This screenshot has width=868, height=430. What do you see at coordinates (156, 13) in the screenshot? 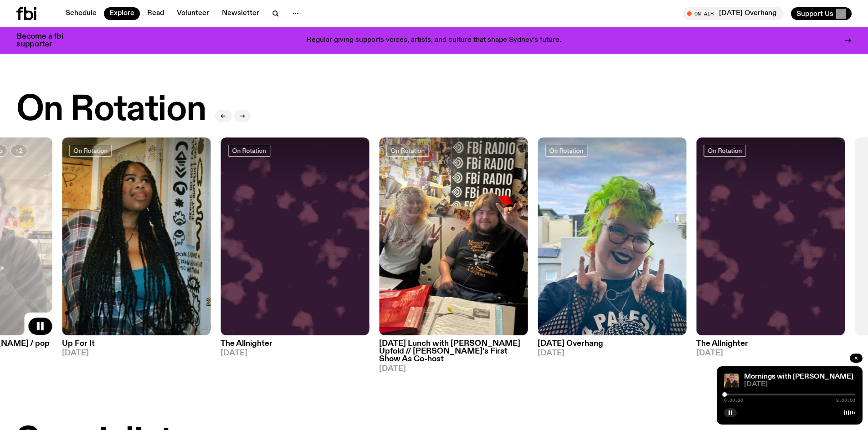
I see `a: Read` at bounding box center [156, 13].